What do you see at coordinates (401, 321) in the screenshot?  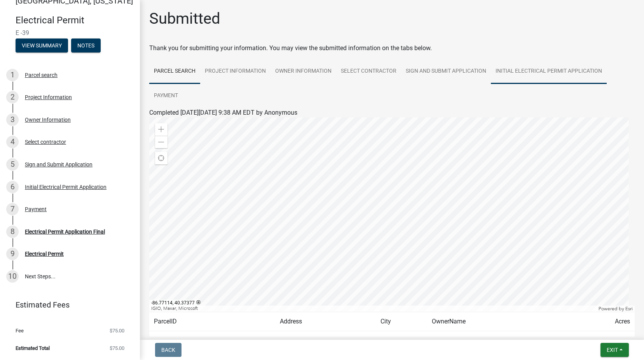 I see `td: City` at bounding box center [401, 321].